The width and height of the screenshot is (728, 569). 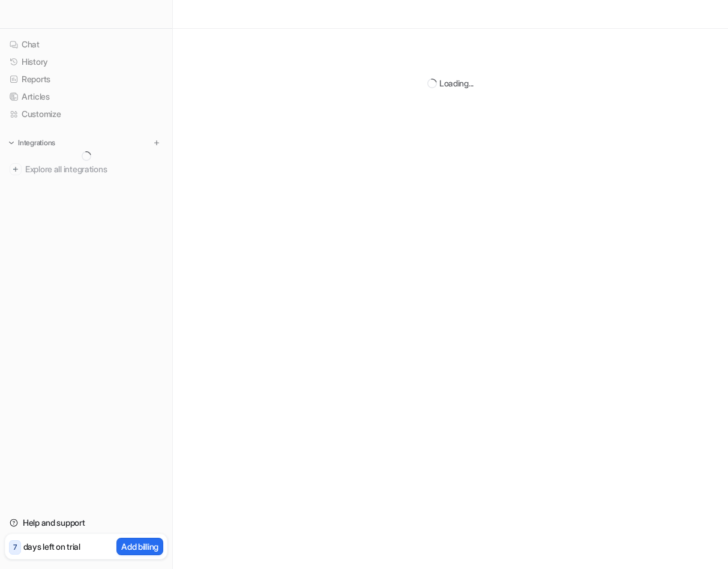 What do you see at coordinates (86, 45) in the screenshot?
I see `a: Chat` at bounding box center [86, 45].